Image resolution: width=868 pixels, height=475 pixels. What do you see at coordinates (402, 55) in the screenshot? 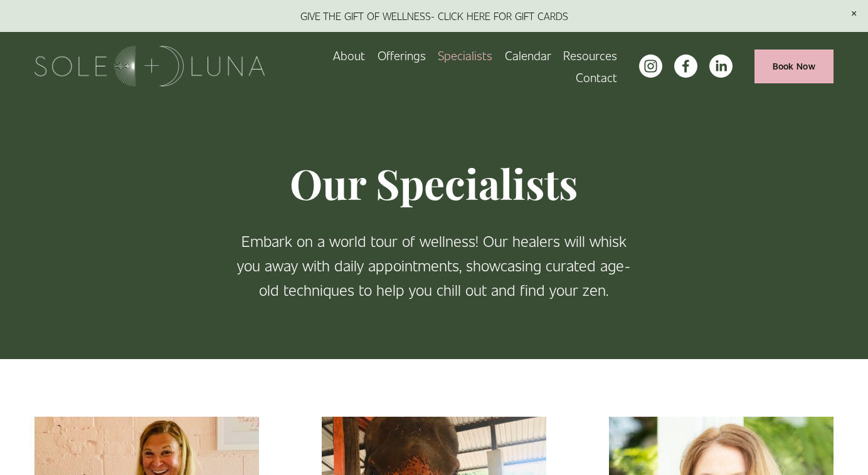
I see `span: Offerings` at bounding box center [402, 55].